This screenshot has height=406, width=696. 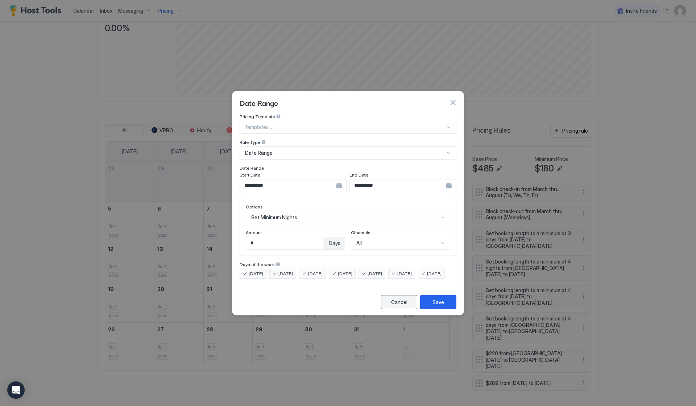 What do you see at coordinates (16, 390) in the screenshot?
I see `div: Open Intercom Messenger` at bounding box center [16, 390].